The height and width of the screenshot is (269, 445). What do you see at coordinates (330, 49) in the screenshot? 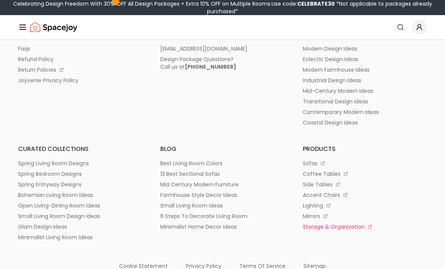
I see `p: modern design ideas` at bounding box center [330, 49].